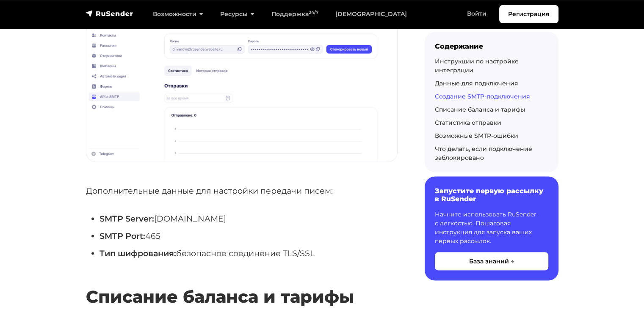  Describe the element at coordinates (295, 14) in the screenshot. I see `a: Поддержка24/7` at that location.